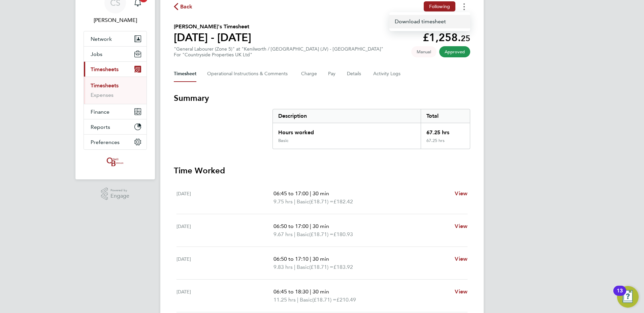 Image resolution: width=644 pixels, height=313 pixels. What do you see at coordinates (285, 300) in the screenshot?
I see `span: 11.25 hrs` at bounding box center [285, 300].